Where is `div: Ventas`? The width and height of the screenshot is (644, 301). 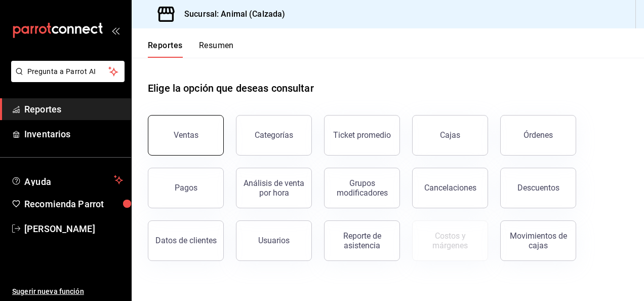 div: Ventas is located at coordinates (186, 135).